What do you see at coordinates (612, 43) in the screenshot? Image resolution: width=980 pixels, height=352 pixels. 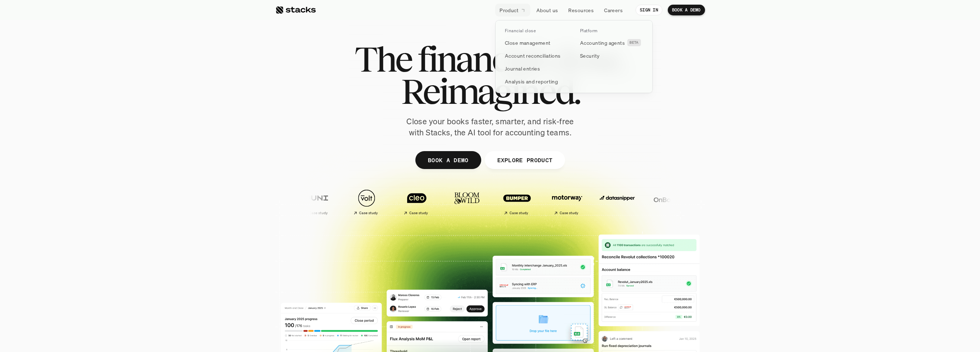 I see `a: Accounting agentsBETA` at bounding box center [612, 43].